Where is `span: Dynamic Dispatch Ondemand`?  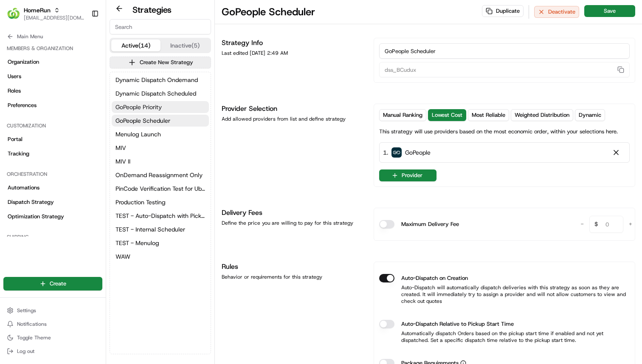 span: Dynamic Dispatch Ondemand is located at coordinates (156, 80).